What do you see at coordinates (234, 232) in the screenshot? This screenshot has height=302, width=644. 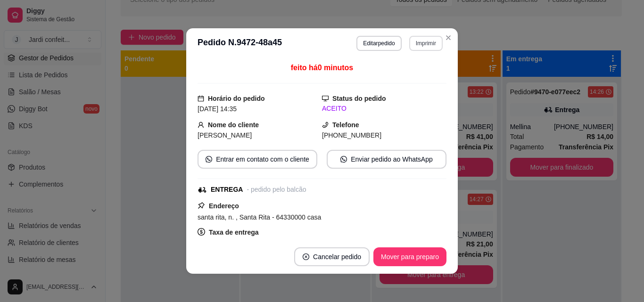 I see `strong: Taxa de entrega` at bounding box center [234, 232].